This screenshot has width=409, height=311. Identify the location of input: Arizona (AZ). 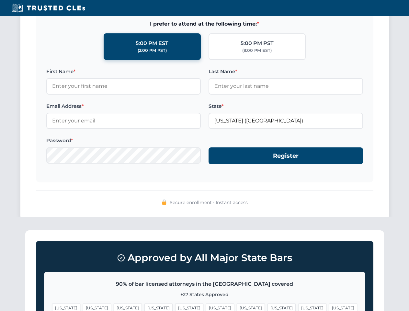
(285, 121).